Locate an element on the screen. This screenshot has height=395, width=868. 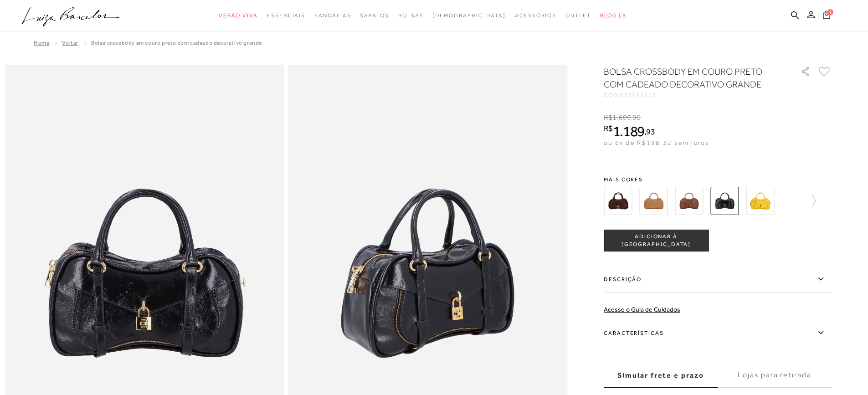
span: 1.699 is located at coordinates (621, 117).